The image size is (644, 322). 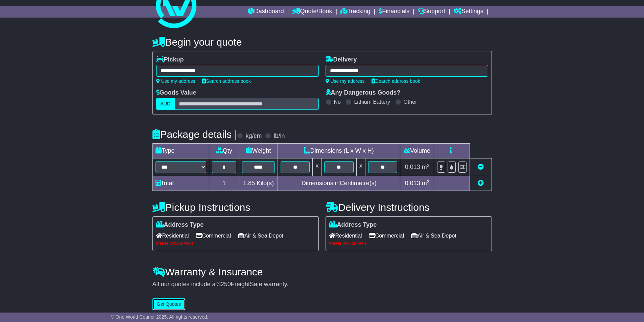 I want to click on a: Support, so click(x=431, y=12).